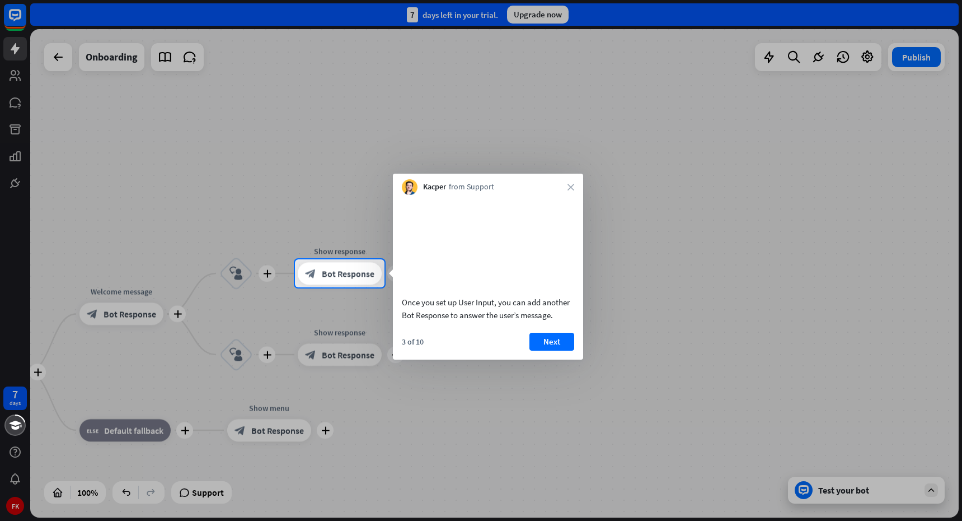 This screenshot has width=962, height=521. What do you see at coordinates (434, 187) in the screenshot?
I see `span: Kacper` at bounding box center [434, 187].